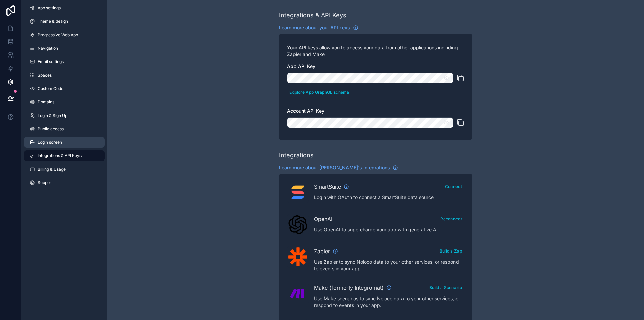 This screenshot has width=644, height=320. I want to click on p: Login with OAuth to connect a SmartSuite data source, so click(389, 197).